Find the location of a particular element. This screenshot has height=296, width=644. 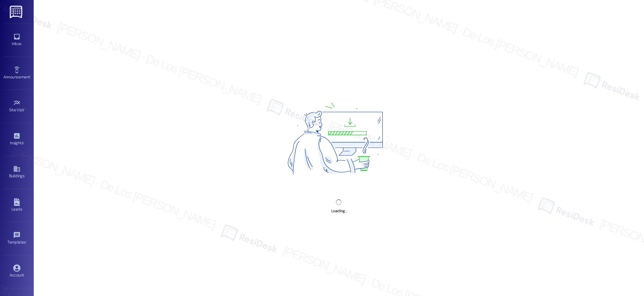

div: Loading... is located at coordinates (339, 211).